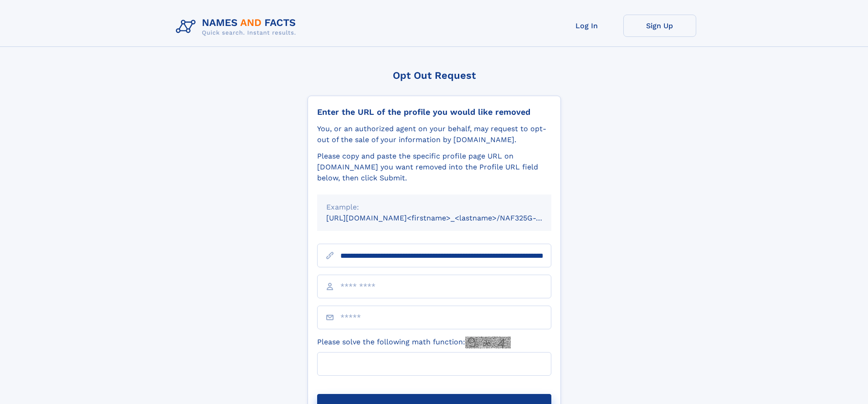  I want to click on div: Enter the URL of the profile you would like removed, so click(434, 112).